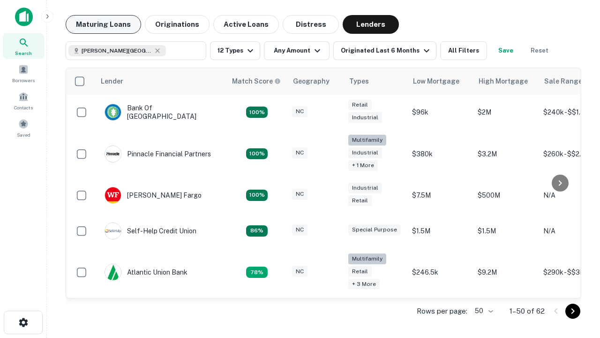  What do you see at coordinates (506, 51) in the screenshot?
I see `button: Save your search to get updates of matches that match your search criteria.` at bounding box center [506, 51].